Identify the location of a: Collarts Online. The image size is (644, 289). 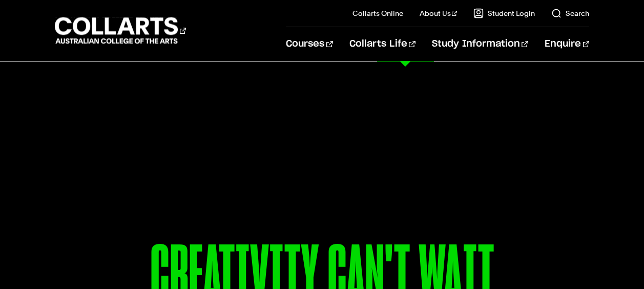
(378, 13).